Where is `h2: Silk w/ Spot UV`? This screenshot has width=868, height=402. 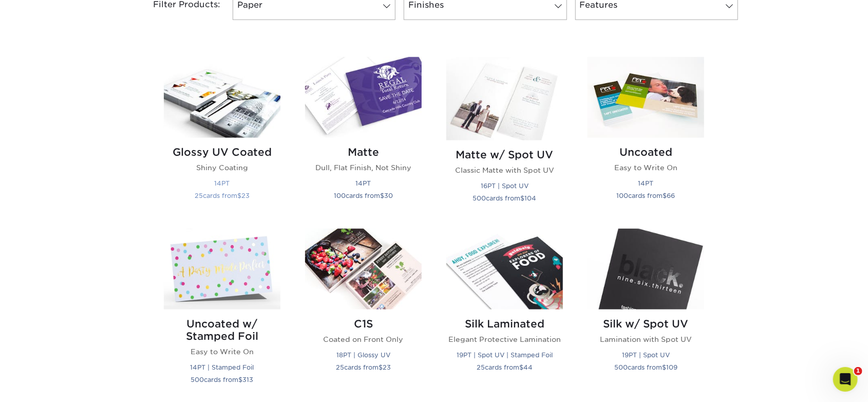 h2: Silk w/ Spot UV is located at coordinates (646, 324).